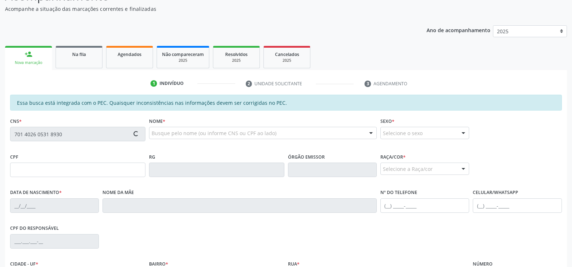 This screenshot has height=267, width=572. What do you see at coordinates (183, 54) in the screenshot?
I see `span: Não compareceram` at bounding box center [183, 54].